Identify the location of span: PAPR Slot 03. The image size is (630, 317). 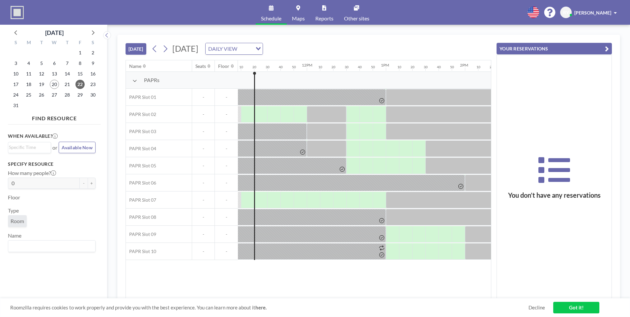
(141, 131).